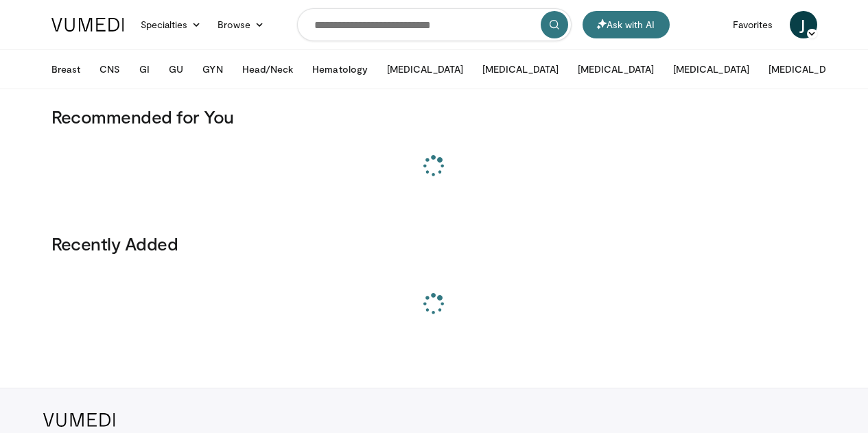 The image size is (868, 433). I want to click on button: Ask with AI, so click(626, 25).